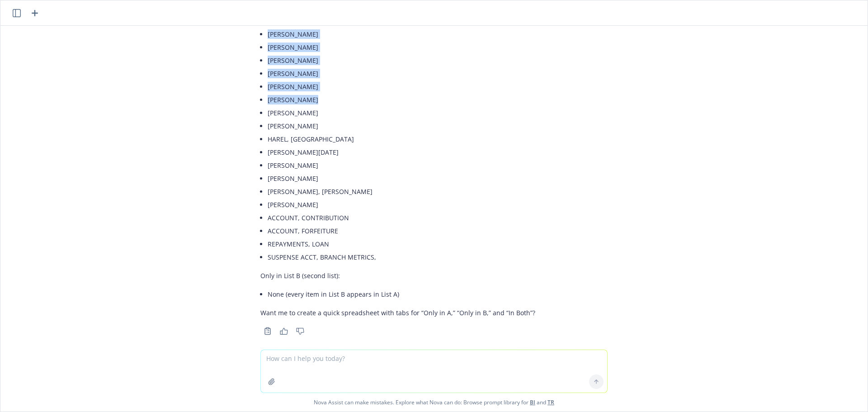 This screenshot has height=412, width=868. Describe the element at coordinates (434, 403) in the screenshot. I see `span: Nova Assist can make mistakes. Explore what Nova can do: Browse prompt library for and` at that location.